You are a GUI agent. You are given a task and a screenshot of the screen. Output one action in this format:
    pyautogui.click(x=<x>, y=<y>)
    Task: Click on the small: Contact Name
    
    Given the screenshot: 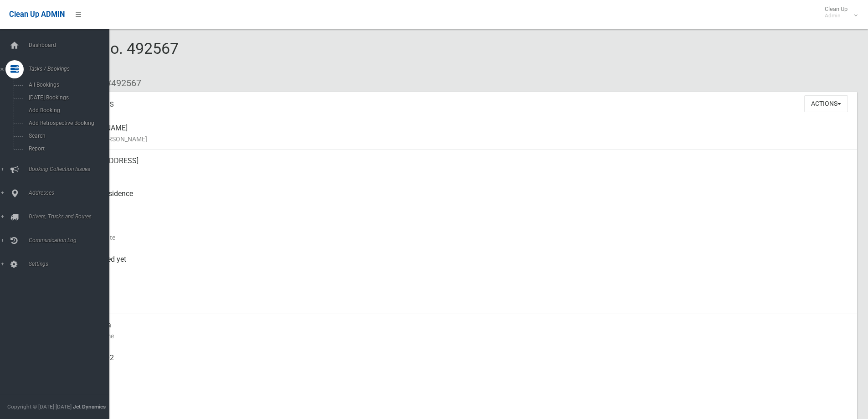 What is the action you would take?
    pyautogui.click(x=461, y=336)
    